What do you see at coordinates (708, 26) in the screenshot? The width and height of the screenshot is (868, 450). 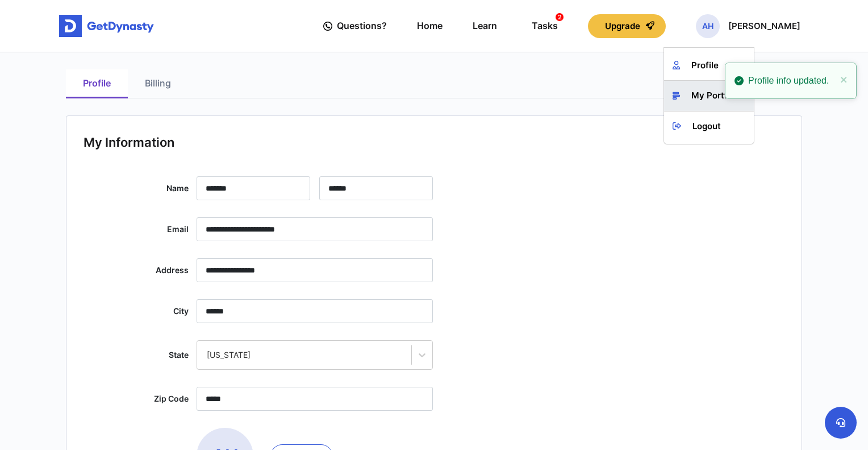 I see `span: AH` at bounding box center [708, 26].